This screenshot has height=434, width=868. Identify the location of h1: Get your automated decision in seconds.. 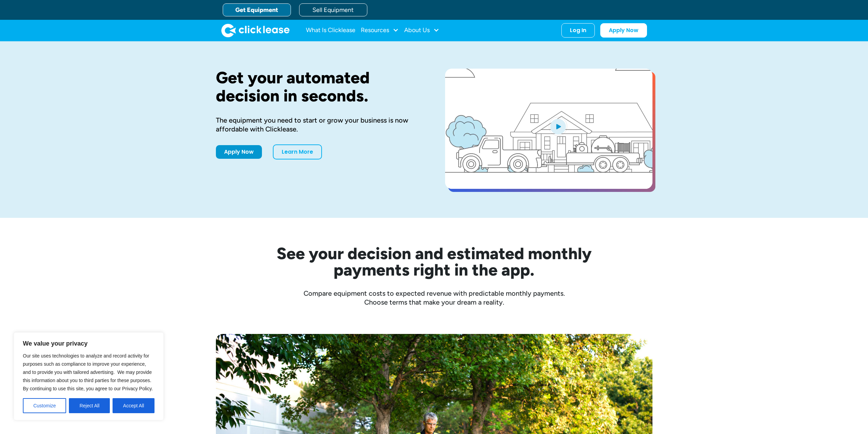
(319, 87).